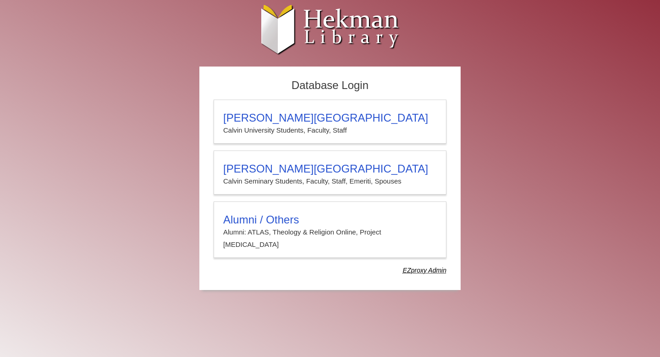  I want to click on p: Calvin University Students, Faculty, Staff, so click(330, 130).